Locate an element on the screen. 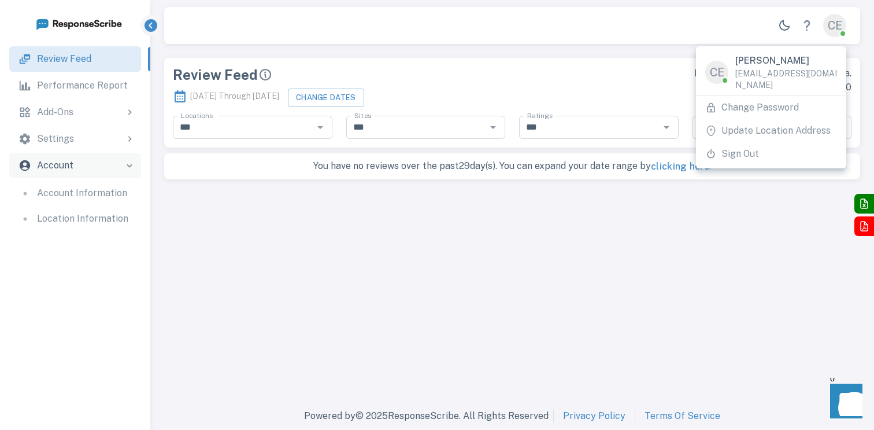 This screenshot has height=430, width=874. li: Sign Out is located at coordinates (771, 154).